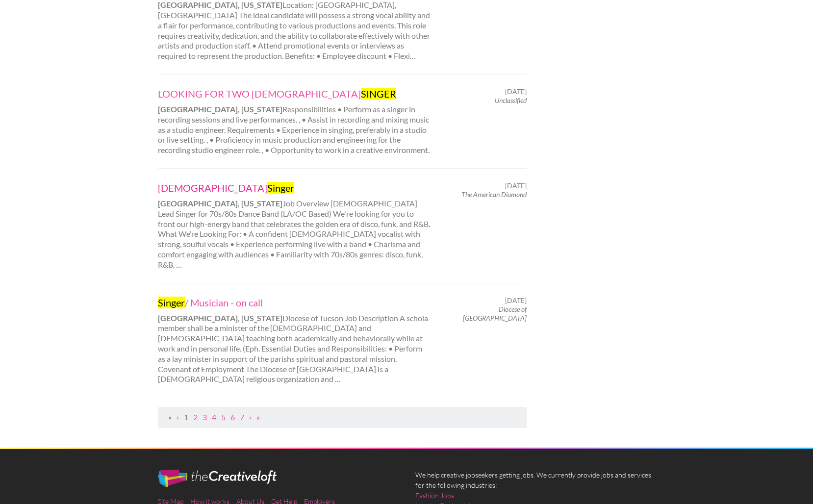 The height and width of the screenshot is (504, 813). Describe the element at coordinates (250, 417) in the screenshot. I see `a: Next Page` at that location.